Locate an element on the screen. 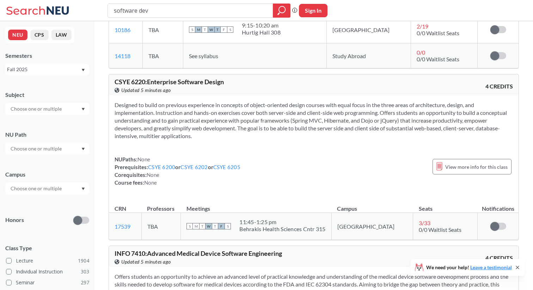 The width and height of the screenshot is (533, 290). span: We need your help! is located at coordinates (469, 267).